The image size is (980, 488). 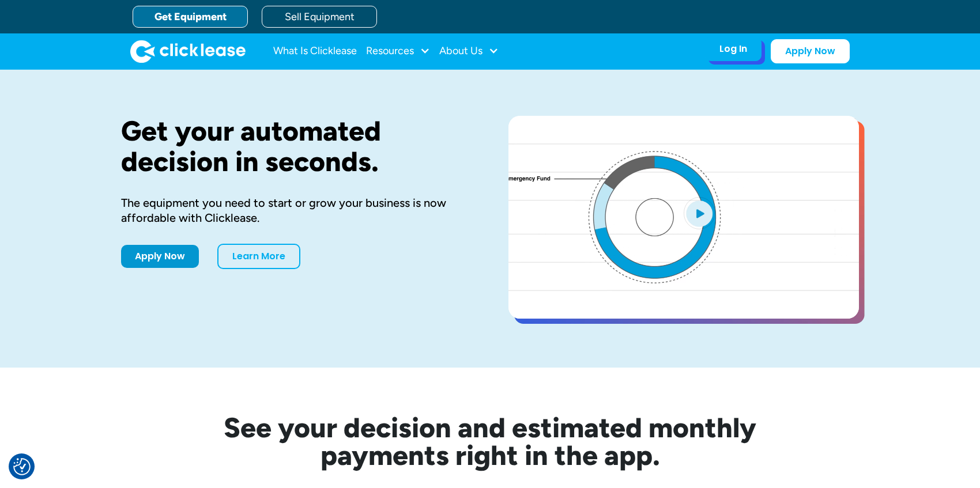 I want to click on a: What Is Clicklease, so click(x=315, y=51).